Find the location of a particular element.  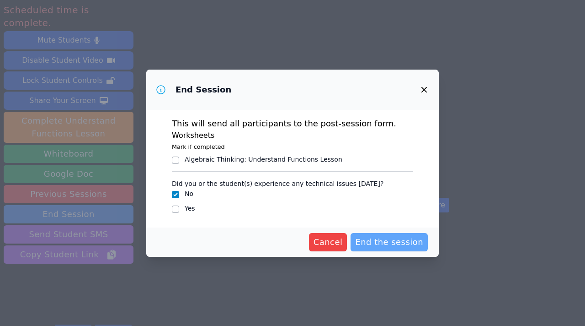

button: Cancel is located at coordinates (328, 242).